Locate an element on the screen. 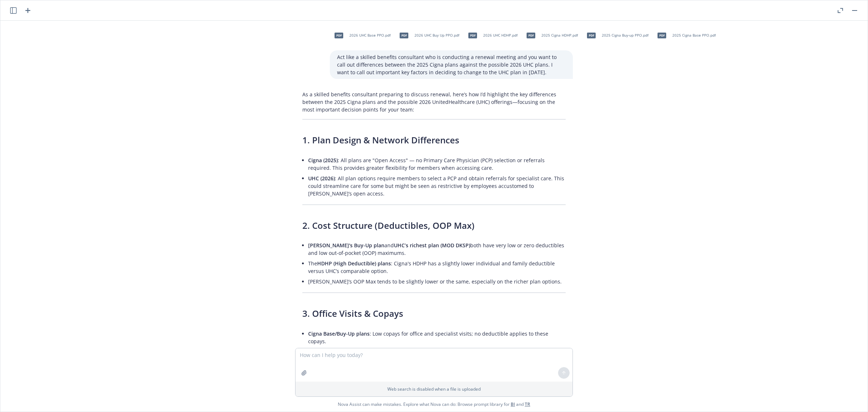  div: pdf2025 Cigna Buy-up PPO.pdf is located at coordinates (616, 35).